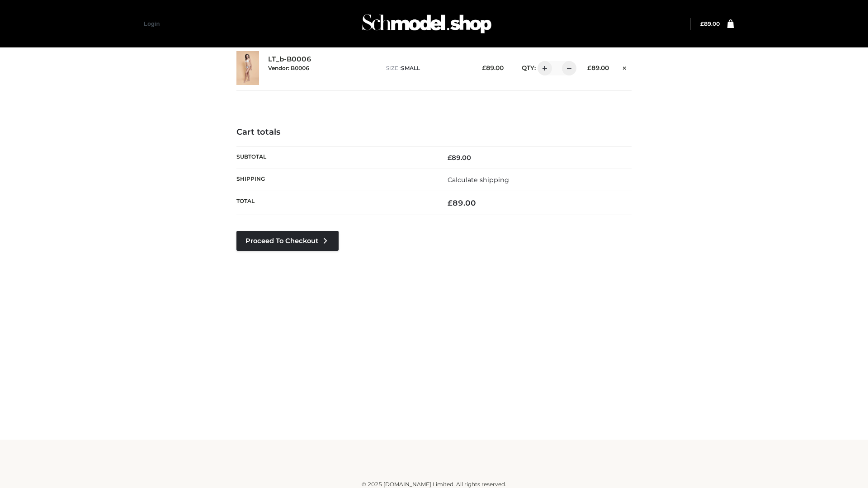 Image resolution: width=868 pixels, height=488 pixels. What do you see at coordinates (427, 23) in the screenshot?
I see `img: Schmodel Admin 964` at bounding box center [427, 23].